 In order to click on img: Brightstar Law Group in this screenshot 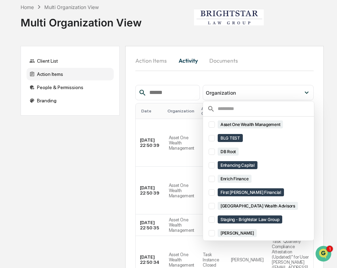, I will do `click(229, 17)`.